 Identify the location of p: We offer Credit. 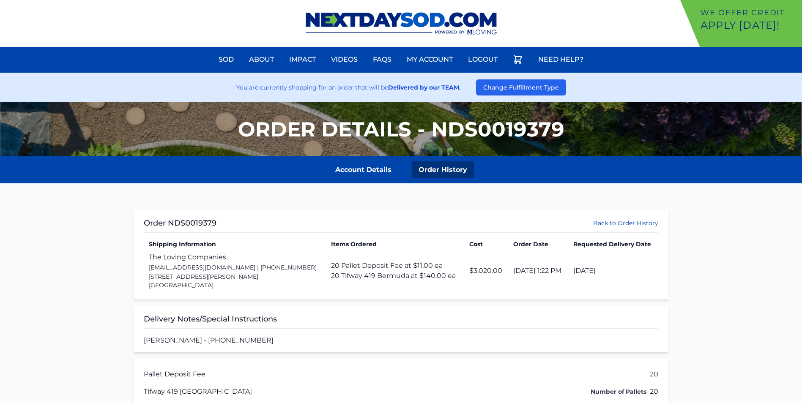
(749, 13).